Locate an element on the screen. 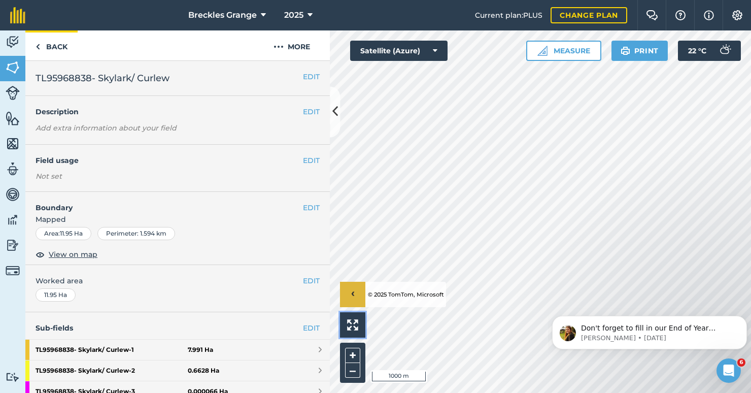 This screenshot has height=393, width=751. strong: TL95968838- Skylark/ Curlew - 1 is located at coordinates (112, 349).